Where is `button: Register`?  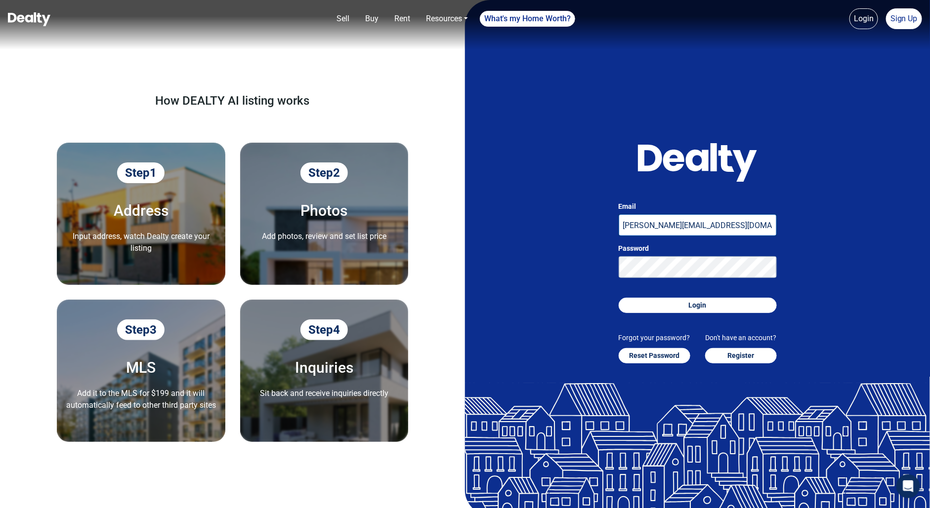
button: Register is located at coordinates (740, 356).